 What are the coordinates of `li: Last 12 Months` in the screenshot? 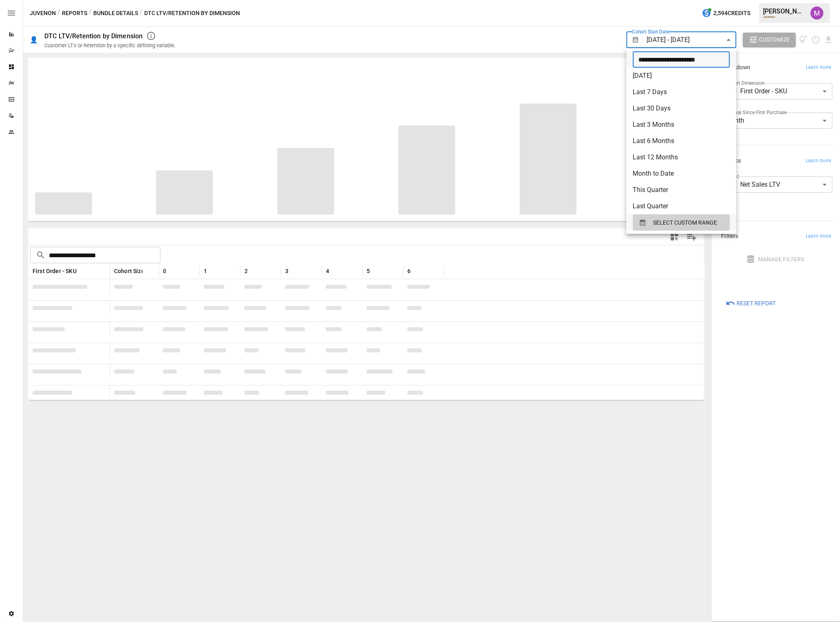 It's located at (681, 157).